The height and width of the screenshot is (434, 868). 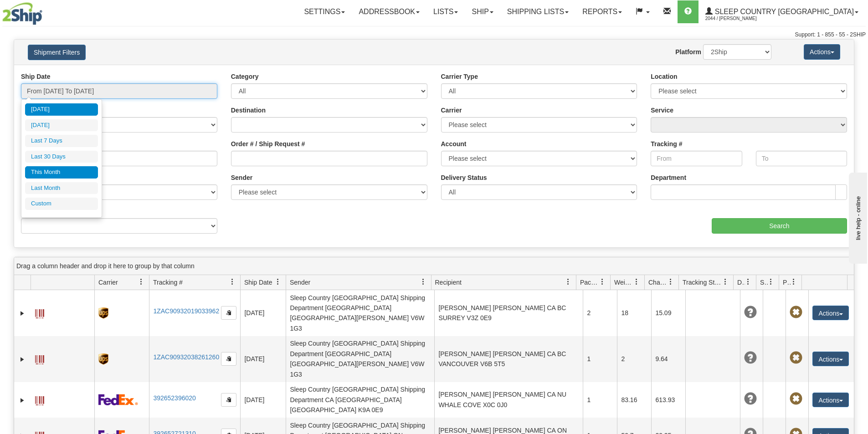 What do you see at coordinates (452, 110) in the screenshot?
I see `label: Carrier` at bounding box center [452, 110].